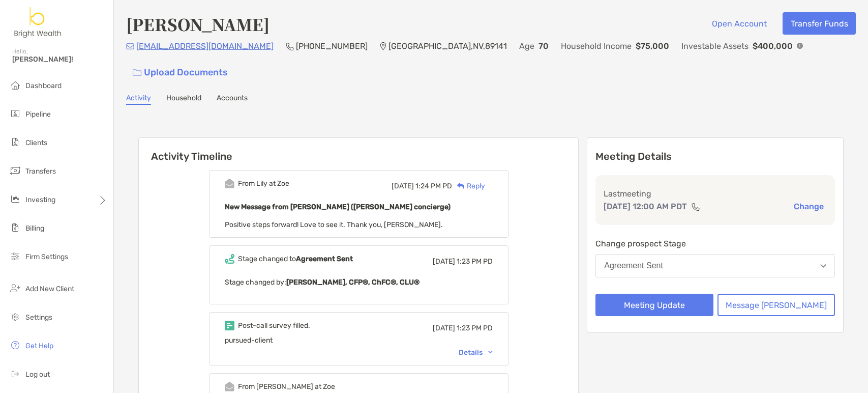 This screenshot has height=393, width=868. Describe the element at coordinates (47, 256) in the screenshot. I see `span: Firm Settings` at that location.